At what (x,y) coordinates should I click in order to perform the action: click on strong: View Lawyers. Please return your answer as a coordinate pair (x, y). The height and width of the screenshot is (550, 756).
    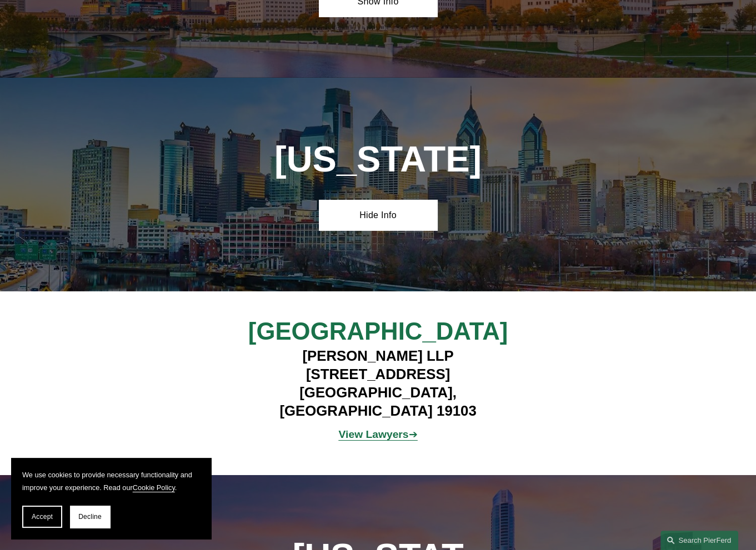
    Looking at the image, I should click on (374, 435).